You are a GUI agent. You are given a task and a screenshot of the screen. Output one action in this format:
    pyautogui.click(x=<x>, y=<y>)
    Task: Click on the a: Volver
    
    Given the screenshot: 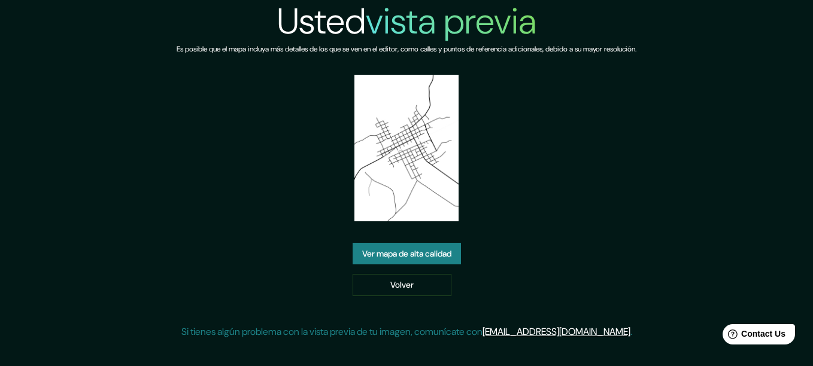 What is the action you would take?
    pyautogui.click(x=402, y=285)
    